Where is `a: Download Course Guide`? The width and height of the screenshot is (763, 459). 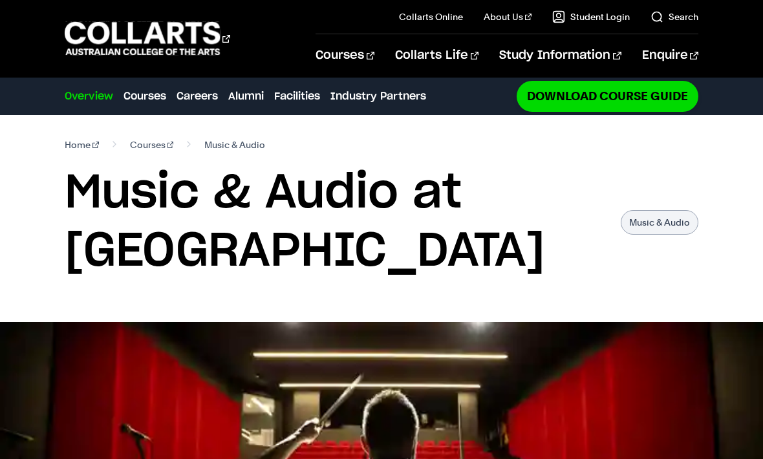 a: Download Course Guide is located at coordinates (607, 96).